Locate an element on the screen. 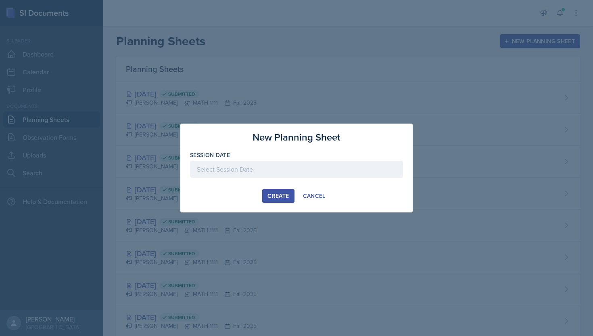  label: Session Date is located at coordinates (210, 155).